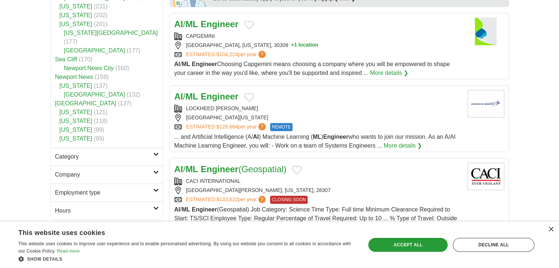 This screenshot has height=268, width=559. Describe the element at coordinates (187, 259) in the screenshot. I see `div: Show details` at that location.